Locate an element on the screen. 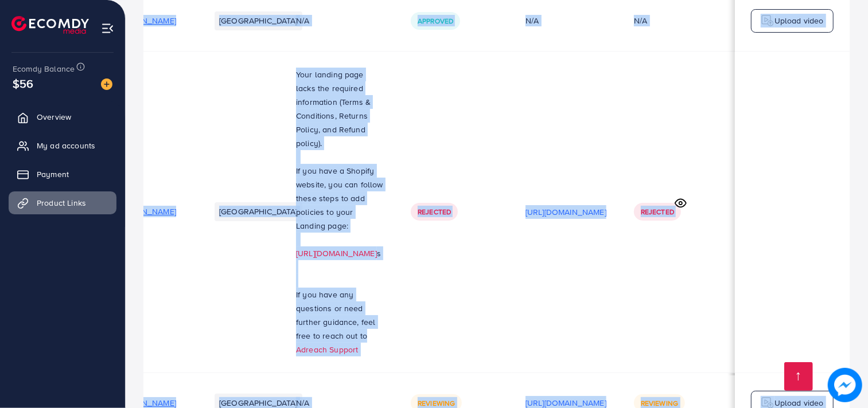  a: logo is located at coordinates (50, 24).